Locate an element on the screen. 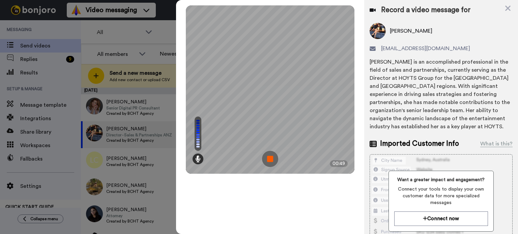  span: Connect your tools to display your own customer data for more specialized messages is located at coordinates (441, 196).